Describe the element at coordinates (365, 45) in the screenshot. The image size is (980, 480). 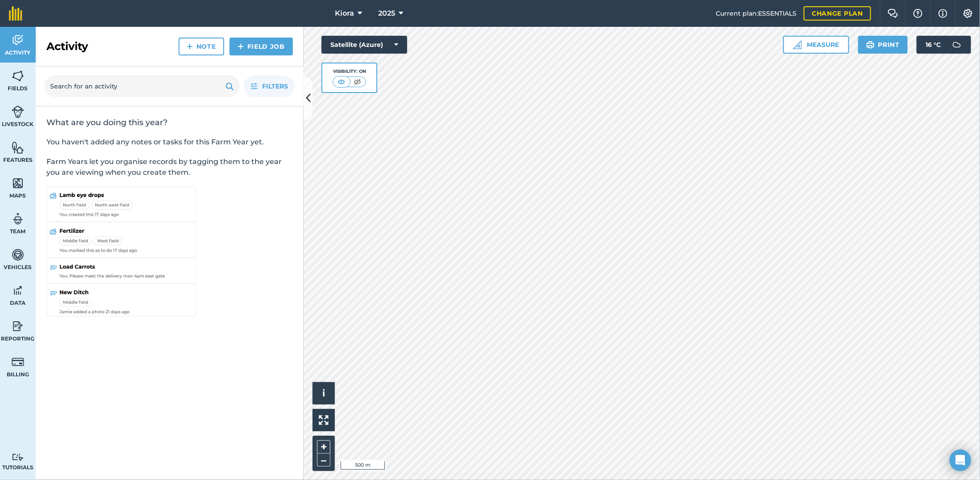
I see `button: Satellite (Azure)` at that location.